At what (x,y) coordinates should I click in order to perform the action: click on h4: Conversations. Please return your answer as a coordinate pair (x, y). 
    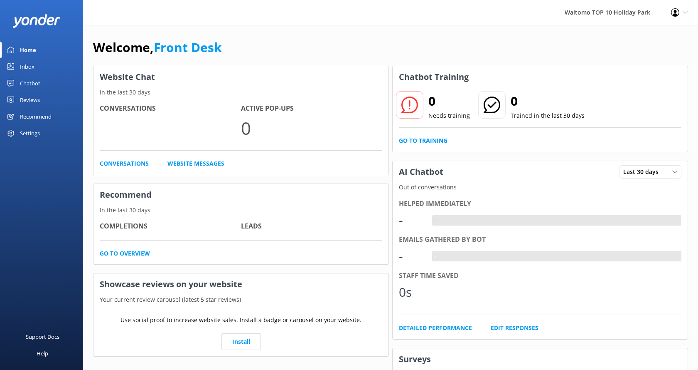
    Looking at the image, I should click on (170, 109).